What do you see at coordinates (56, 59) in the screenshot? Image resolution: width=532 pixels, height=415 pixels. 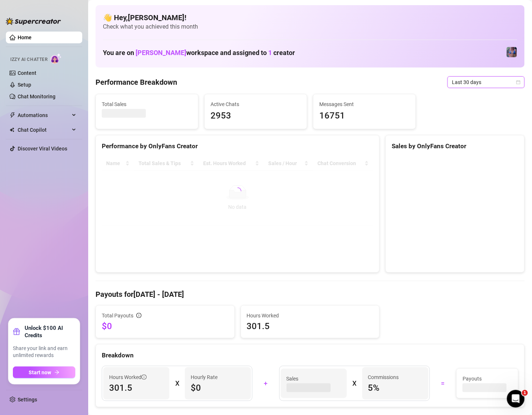 I see `img: AI Chatter` at bounding box center [56, 59].